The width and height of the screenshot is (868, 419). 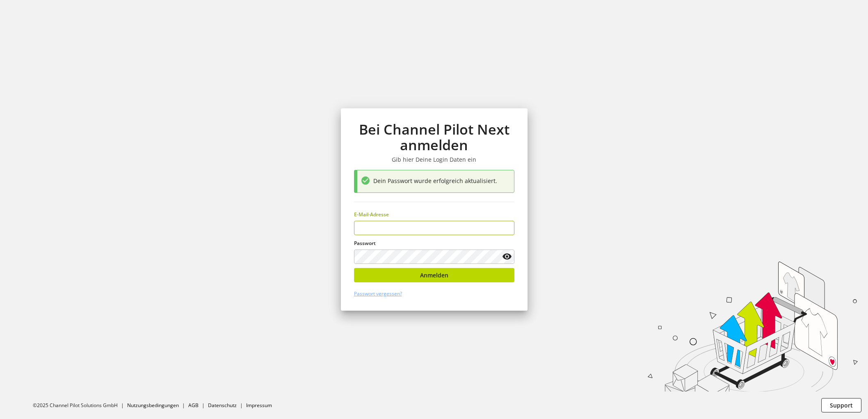 What do you see at coordinates (434, 137) in the screenshot?
I see `h1: Bei Channel Pilot Next anmelden` at bounding box center [434, 137].